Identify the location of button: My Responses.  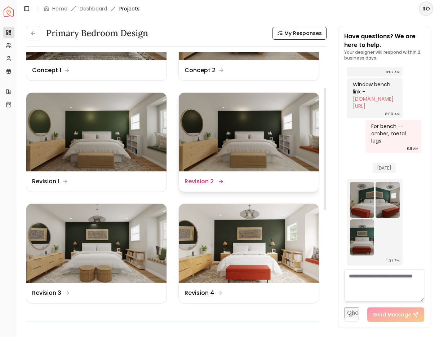
(300, 33).